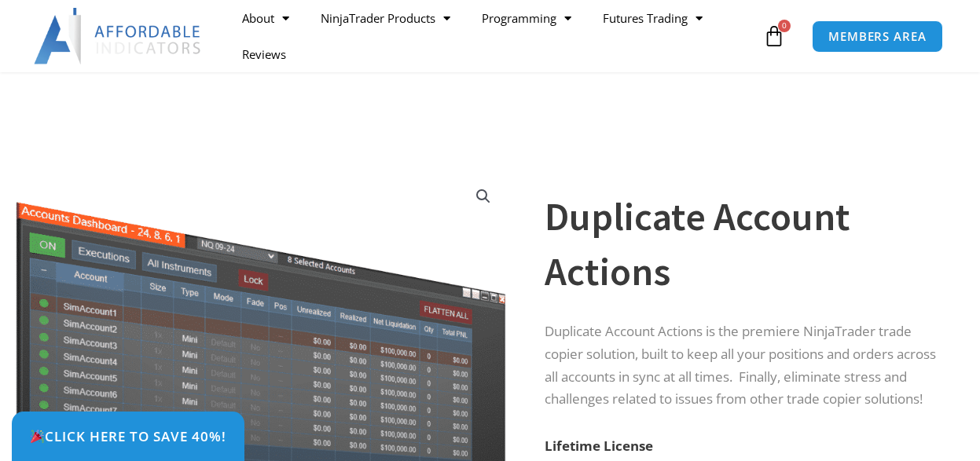  Describe the element at coordinates (128, 436) in the screenshot. I see `span: Click Here to save 40%!` at that location.